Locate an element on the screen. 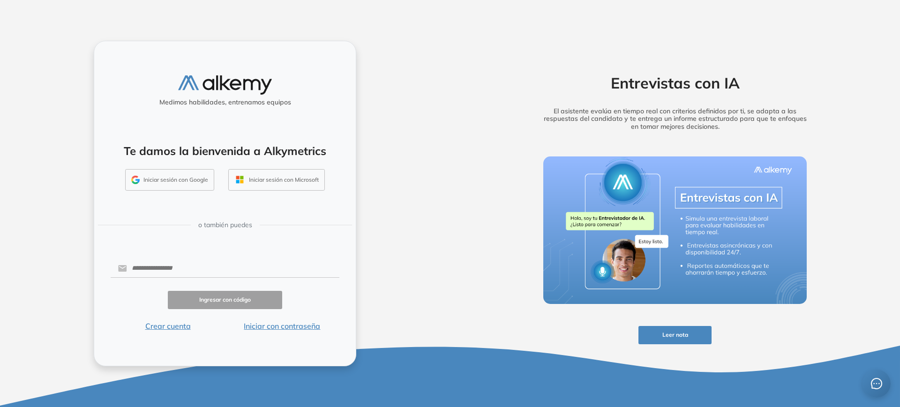 Image resolution: width=900 pixels, height=407 pixels. span: message is located at coordinates (877, 384).